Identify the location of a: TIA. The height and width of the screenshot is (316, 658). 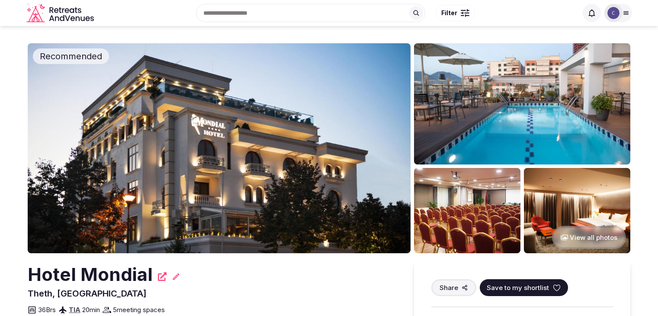
(74, 309).